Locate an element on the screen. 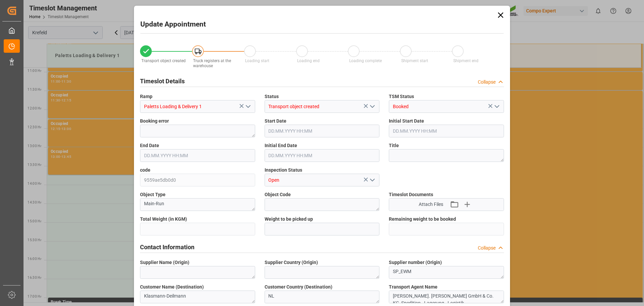 The height and width of the screenshot is (306, 644). span: Transport object created is located at coordinates (164, 61).